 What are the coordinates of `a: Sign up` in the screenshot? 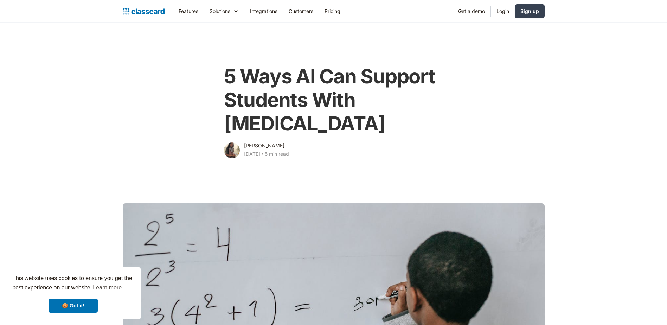 It's located at (529, 11).